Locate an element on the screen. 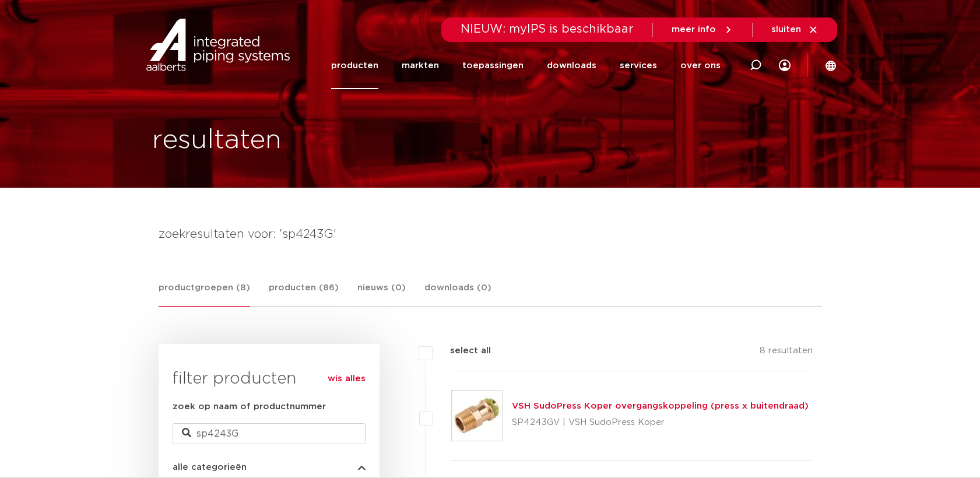 Image resolution: width=980 pixels, height=478 pixels. div: my IPS is located at coordinates (785, 66).